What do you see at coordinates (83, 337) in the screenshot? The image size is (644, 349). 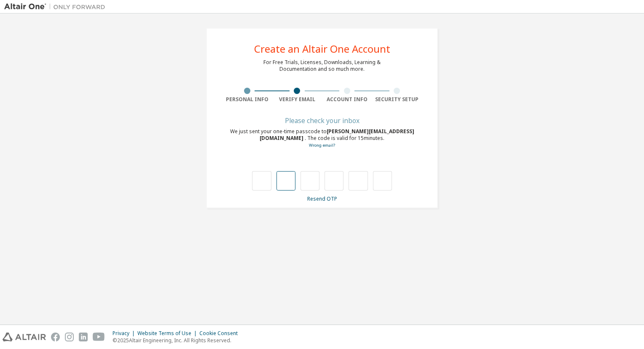 I see `img: linkedin.svg` at bounding box center [83, 337].